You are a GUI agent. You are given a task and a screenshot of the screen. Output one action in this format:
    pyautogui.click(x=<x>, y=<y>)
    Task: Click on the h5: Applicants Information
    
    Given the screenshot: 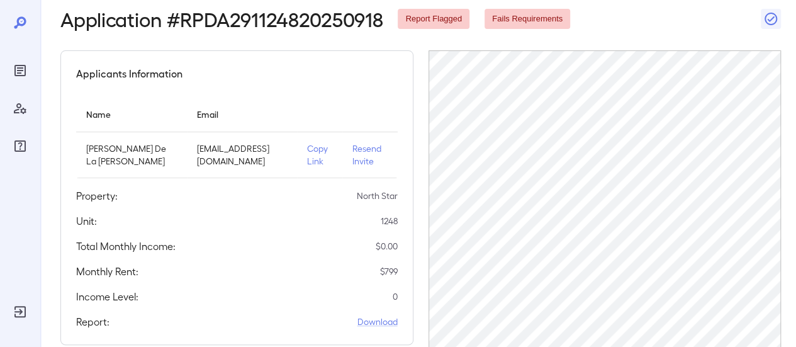 What is the action you would take?
    pyautogui.click(x=129, y=74)
    